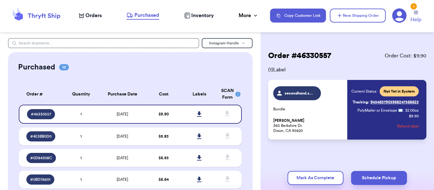  Describe the element at coordinates (37, 67) in the screenshot. I see `h2: Purchased` at that location.